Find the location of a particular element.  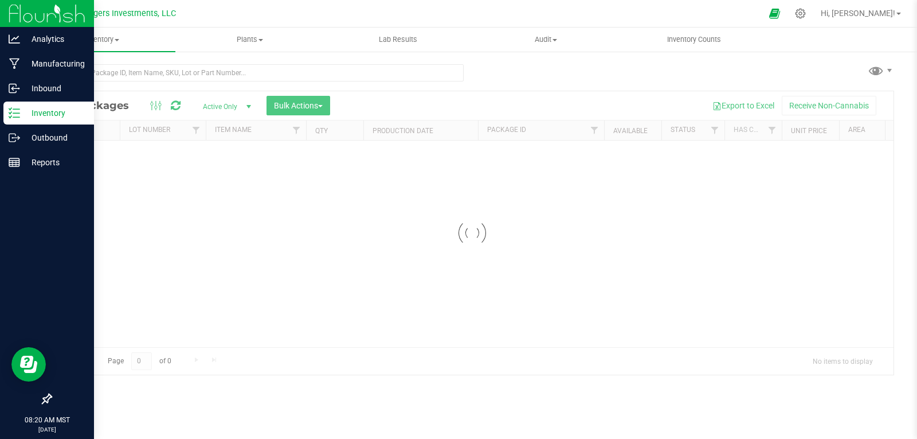

span: Inventory is located at coordinates (101, 40).